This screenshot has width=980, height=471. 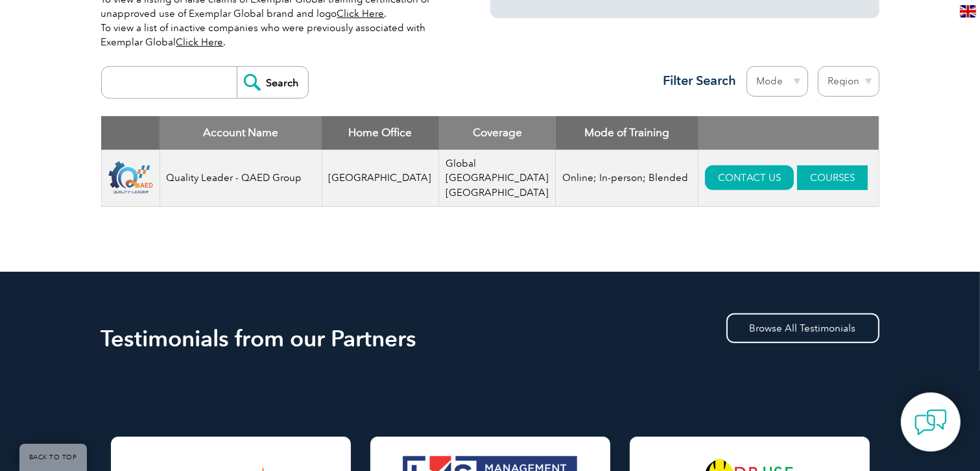 What do you see at coordinates (749, 178) in the screenshot?
I see `a: CONTACT US` at bounding box center [749, 178].